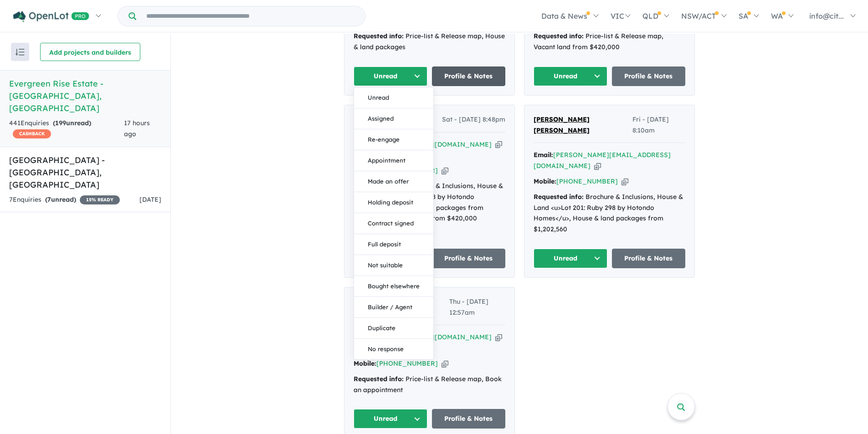  I want to click on div: 7 Enquir ies, so click(64, 200).